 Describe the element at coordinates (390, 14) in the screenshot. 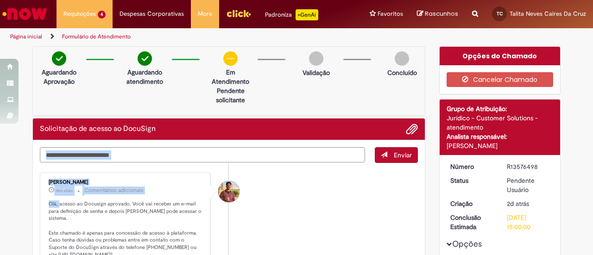

I see `span: Favoritos` at that location.